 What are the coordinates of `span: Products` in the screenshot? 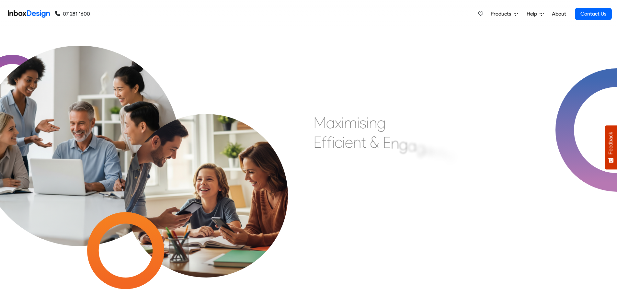 It's located at (502, 14).